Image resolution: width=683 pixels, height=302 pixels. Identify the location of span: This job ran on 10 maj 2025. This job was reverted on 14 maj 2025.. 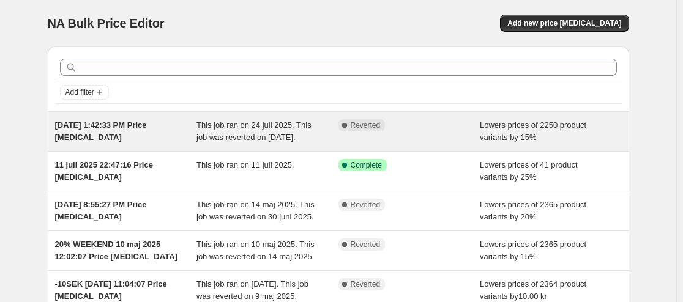
(255, 250).